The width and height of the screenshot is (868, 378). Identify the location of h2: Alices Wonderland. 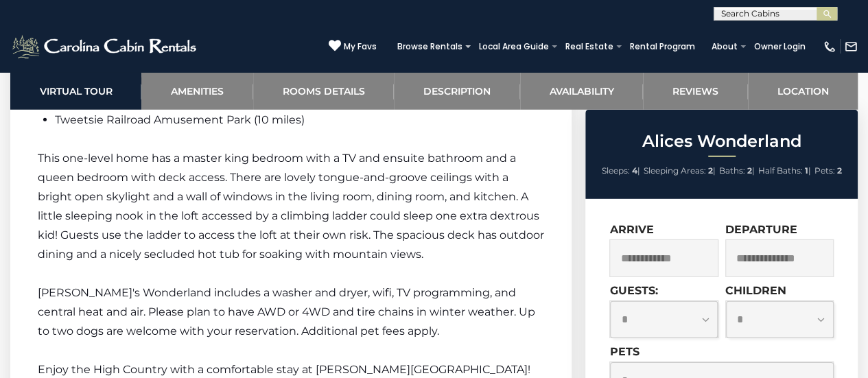
(721, 141).